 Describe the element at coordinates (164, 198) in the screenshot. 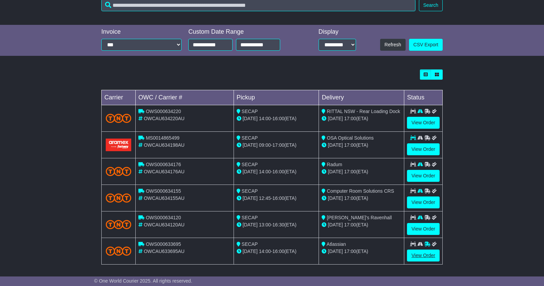

I see `span: OWCAU634155AU` at that location.